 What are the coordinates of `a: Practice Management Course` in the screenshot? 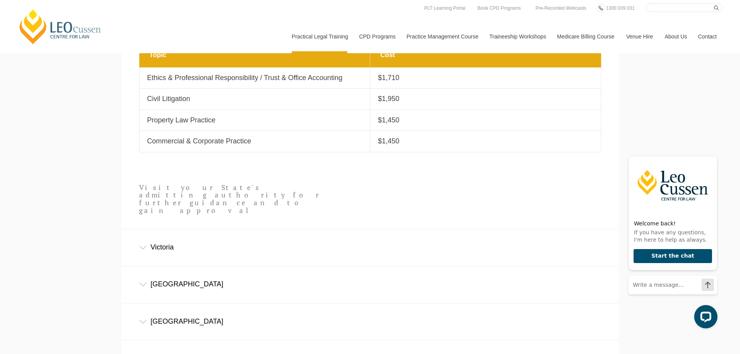 It's located at (442, 37).